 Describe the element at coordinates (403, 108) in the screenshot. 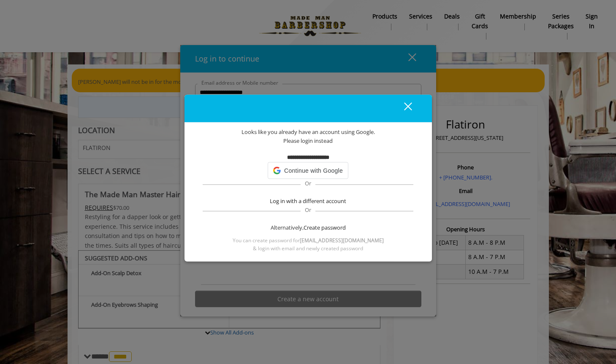

I see `div: close dialog` at that location.